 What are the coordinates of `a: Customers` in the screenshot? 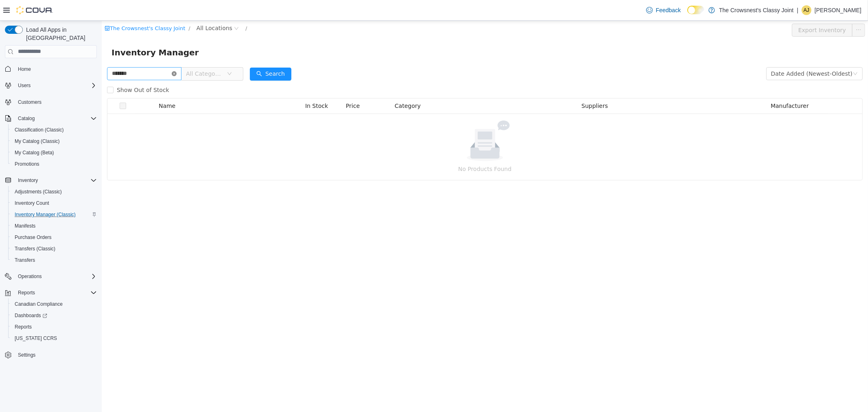 It's located at (30, 102).